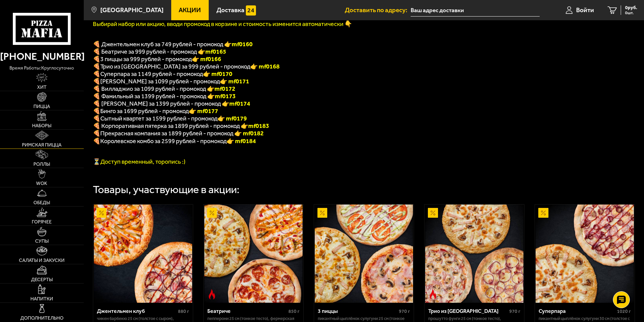 This screenshot has height=322, width=644. What do you see at coordinates (241, 141) in the screenshot?
I see `font: 👉 mf0184` at bounding box center [241, 141].